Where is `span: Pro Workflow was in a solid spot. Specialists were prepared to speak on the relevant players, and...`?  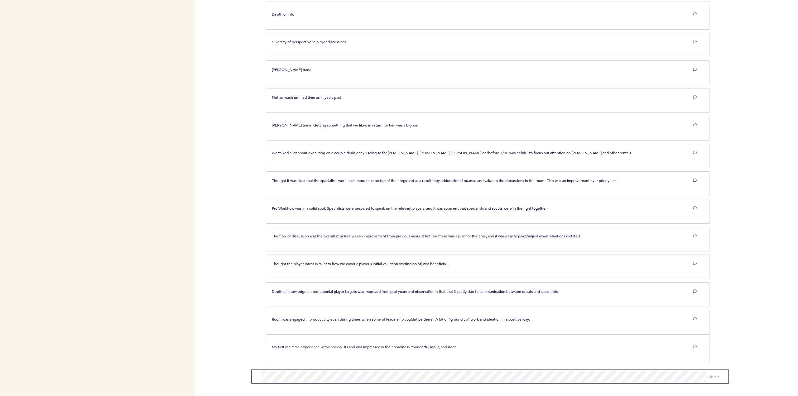 span: Pro Workflow was in a solid spot. Specialists were prepared to speak on the relevant players, and... is located at coordinates (409, 208).